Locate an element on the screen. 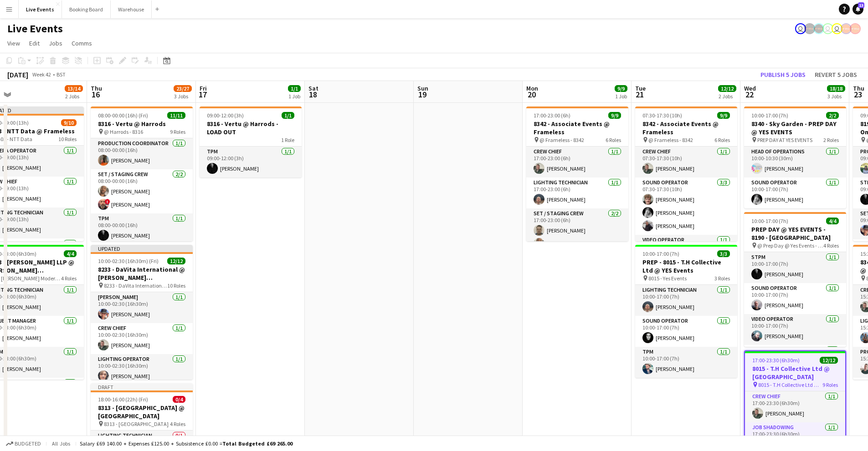 The image size is (868, 451). app-user-avatar: Production Managers is located at coordinates (809, 28).